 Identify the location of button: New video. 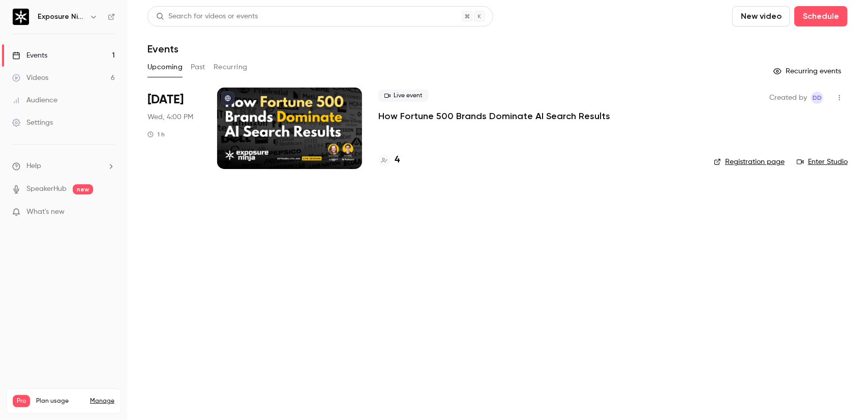
(761, 16).